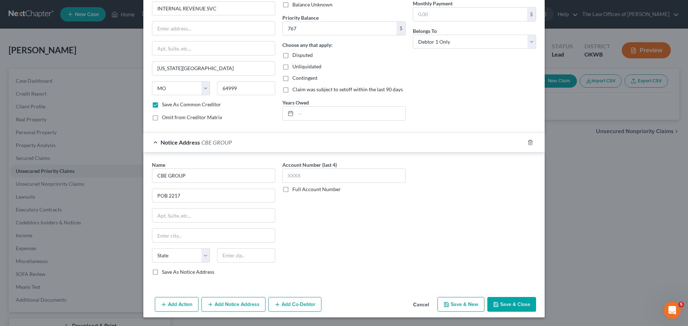 The height and width of the screenshot is (326, 688). I want to click on button: Cancel, so click(421, 305).